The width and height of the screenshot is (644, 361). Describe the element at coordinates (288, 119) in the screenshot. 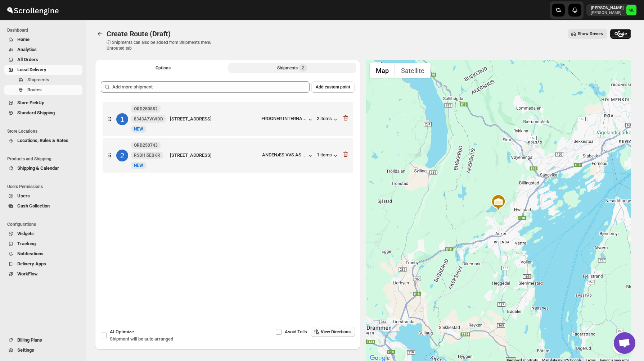

I see `button: FROGNER INTERNA...` at that location.